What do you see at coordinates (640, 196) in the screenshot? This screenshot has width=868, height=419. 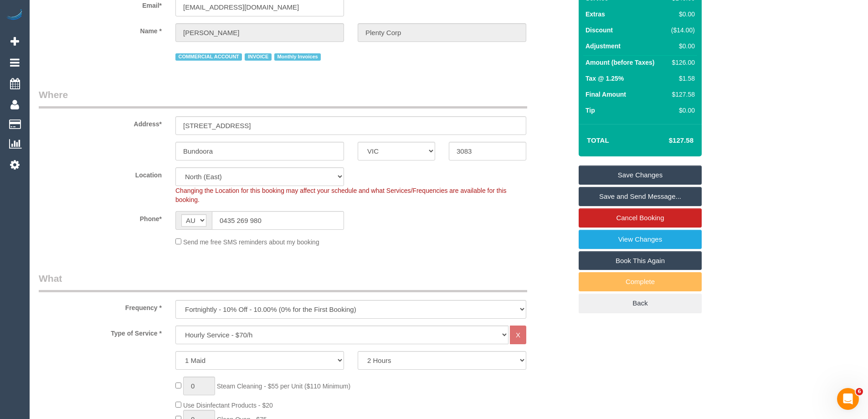 I see `a: Save and Send Message...` at bounding box center [640, 196].